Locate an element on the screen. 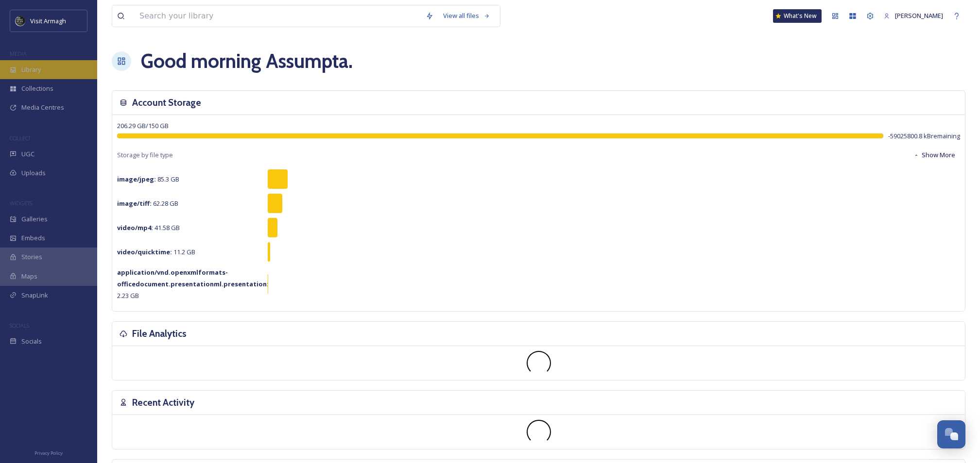 The height and width of the screenshot is (463, 980). span: SOCIALS is located at coordinates (20, 325).